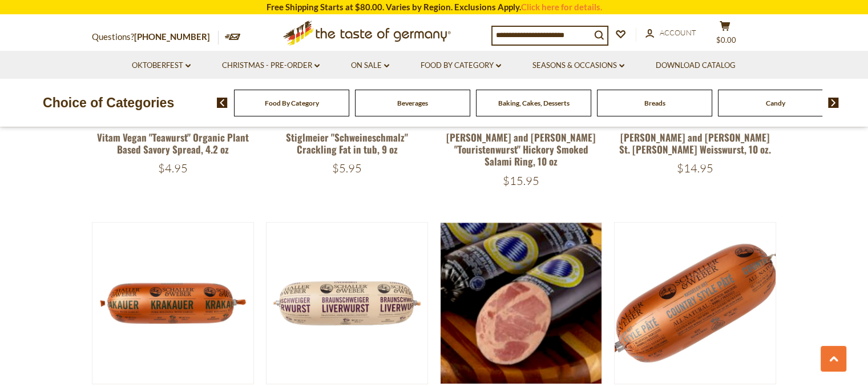 This screenshot has height=387, width=868. What do you see at coordinates (156, 37) in the screenshot?
I see `p: Questions?` at bounding box center [156, 37].